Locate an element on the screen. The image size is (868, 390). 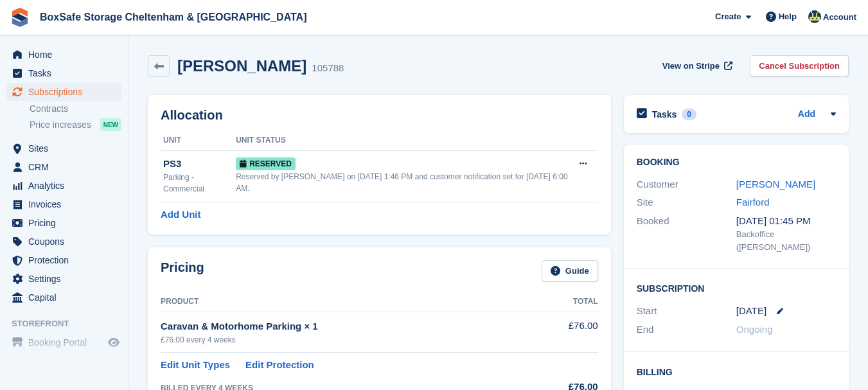
span: Sites is located at coordinates (67, 148).